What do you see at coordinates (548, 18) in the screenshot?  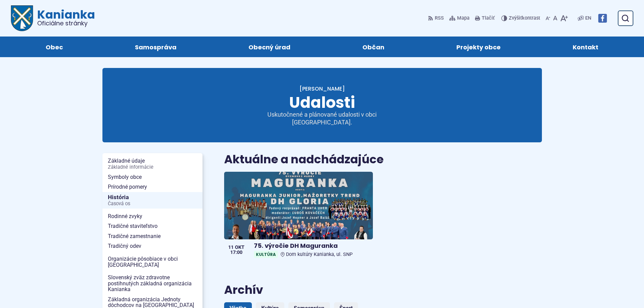 I see `button: Zmenšiť veľkosť písma` at bounding box center [548, 18].